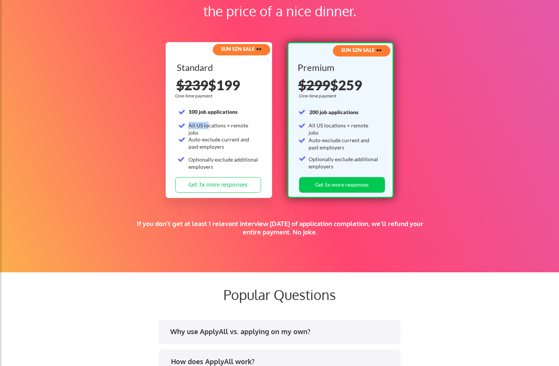 The image size is (559, 366). What do you see at coordinates (218, 68) in the screenshot?
I see `div: Standard` at bounding box center [218, 68].